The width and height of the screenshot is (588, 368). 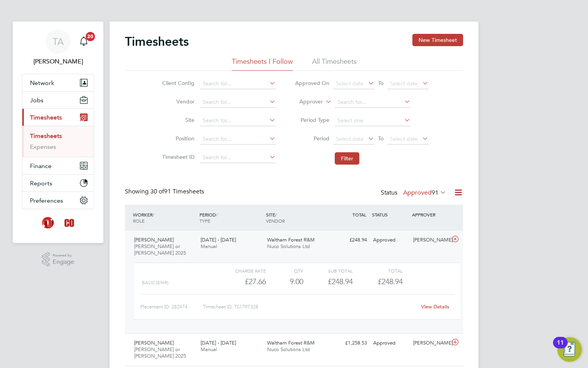 What do you see at coordinates (155, 283) in the screenshot?
I see `span: Basic (£/HR)` at bounding box center [155, 283].